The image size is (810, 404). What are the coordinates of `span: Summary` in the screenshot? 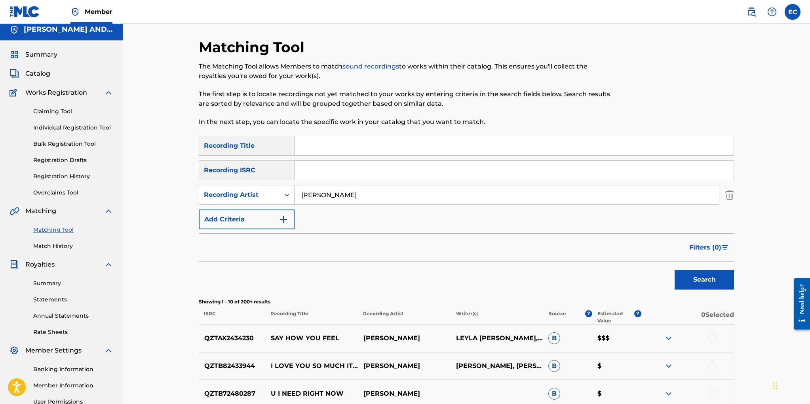 It's located at (41, 55).